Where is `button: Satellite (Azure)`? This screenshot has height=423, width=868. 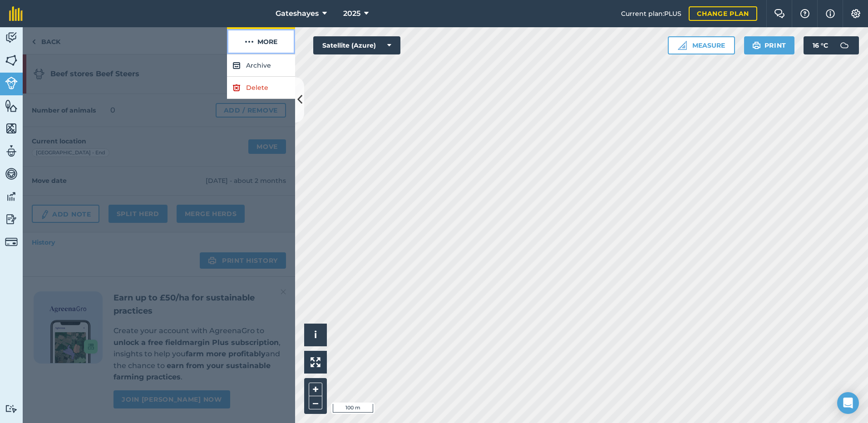 button: Satellite (Azure) is located at coordinates (356, 46).